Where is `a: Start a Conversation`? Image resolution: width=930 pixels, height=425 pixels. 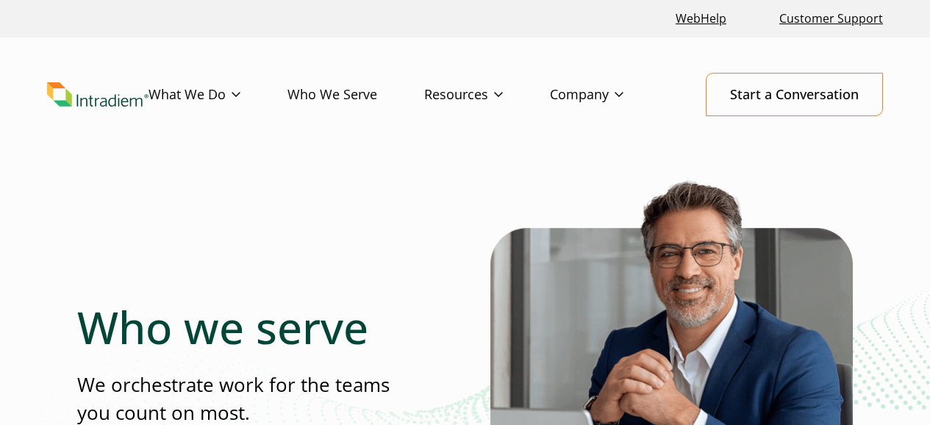 a: Start a Conversation is located at coordinates (794, 94).